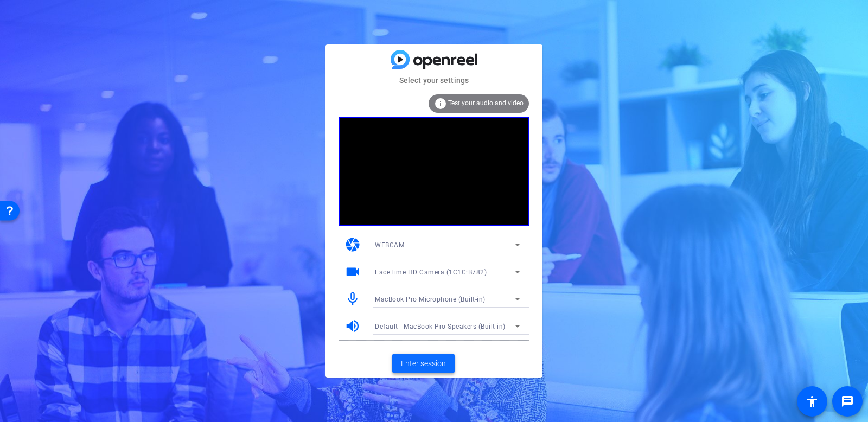 The image size is (868, 422). What do you see at coordinates (353, 326) in the screenshot?
I see `mat-icon: volume_up` at bounding box center [353, 326].